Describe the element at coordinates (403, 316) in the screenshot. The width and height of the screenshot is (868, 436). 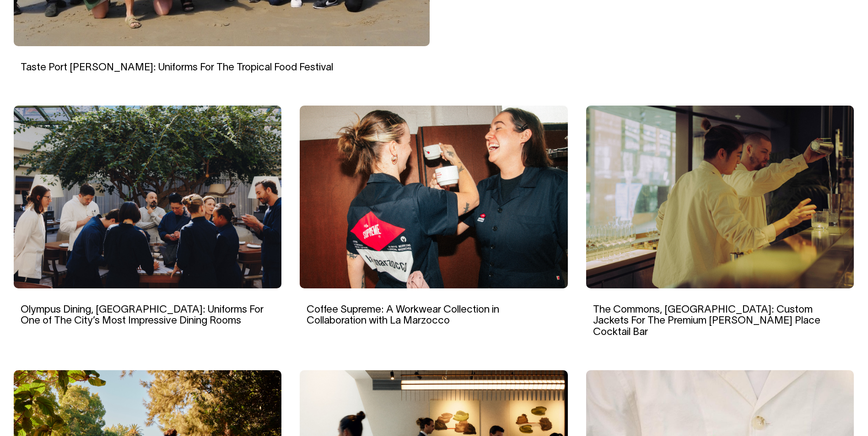
I see `a: Coffee Supreme: A Workwear Collection in Collaboration with La Marzocco` at that location.